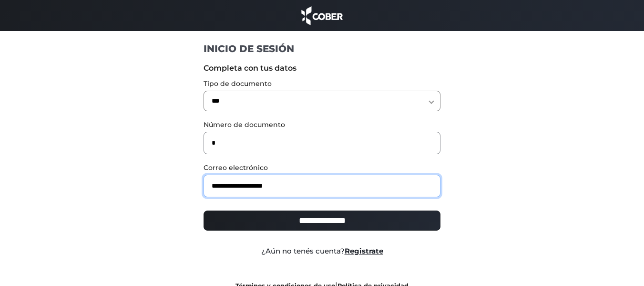 The height and width of the screenshot is (286, 644). I want to click on label: Número de documento, so click(322, 125).